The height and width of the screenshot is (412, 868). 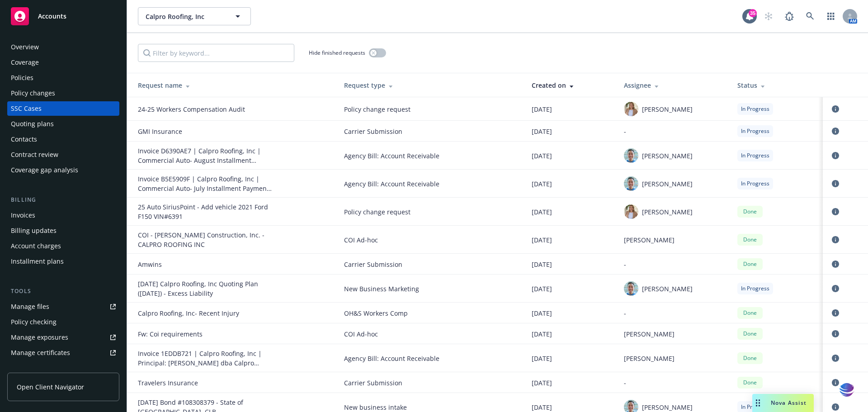 What do you see at coordinates (847, 390) in the screenshot?
I see `img: svg+xml;base64,PHN2ZyB3aWR0aD0iMzQiIGhlaWdodD0iMzQiIHZpZXdCb3g9IjAgMCAzNCAzNCIgZmlsbD0ibm9uZSIgeG...` at bounding box center [847, 390].